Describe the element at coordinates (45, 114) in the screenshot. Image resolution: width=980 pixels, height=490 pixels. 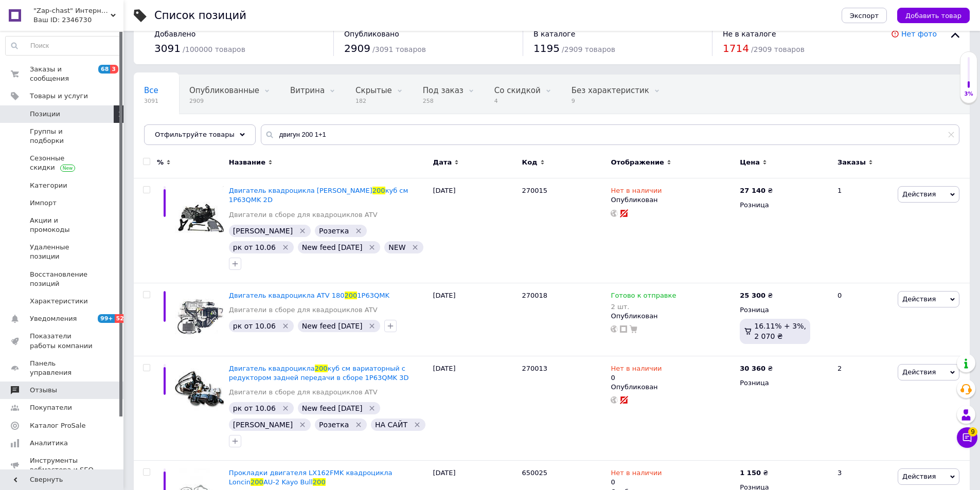
I see `span: Позиции` at that location.